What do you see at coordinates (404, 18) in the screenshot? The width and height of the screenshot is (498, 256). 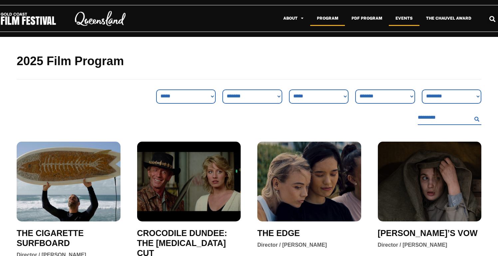 I see `a: Events` at bounding box center [404, 18].